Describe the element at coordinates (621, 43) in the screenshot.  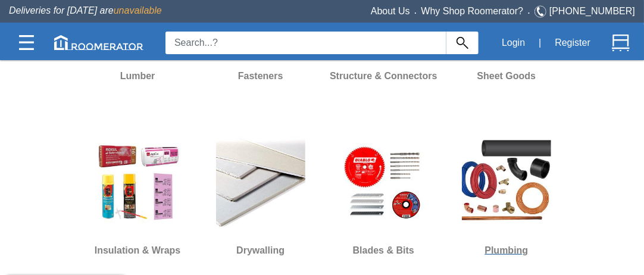
I see `img: Cart.svg` at that location.